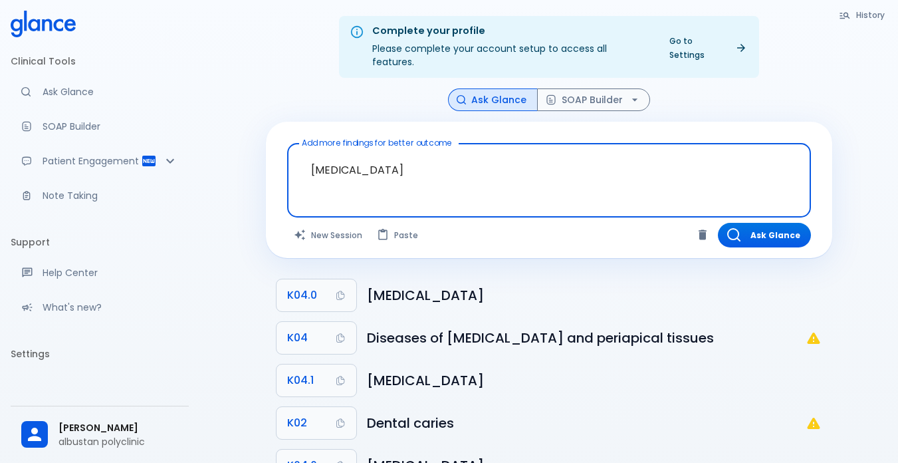  What do you see at coordinates (302, 295) in the screenshot?
I see `span: K04.0` at bounding box center [302, 295].